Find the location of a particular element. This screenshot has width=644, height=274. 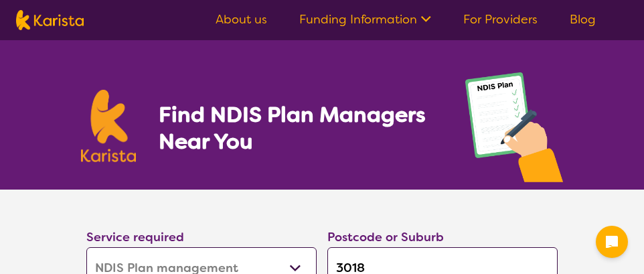

a: For Providers is located at coordinates (500, 19).